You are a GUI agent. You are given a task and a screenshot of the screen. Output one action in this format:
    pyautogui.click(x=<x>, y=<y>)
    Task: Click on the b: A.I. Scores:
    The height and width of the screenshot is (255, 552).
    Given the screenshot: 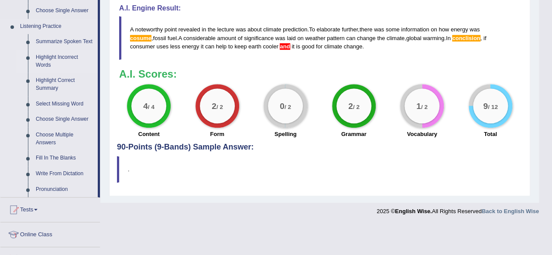 What is the action you would take?
    pyautogui.click(x=148, y=74)
    